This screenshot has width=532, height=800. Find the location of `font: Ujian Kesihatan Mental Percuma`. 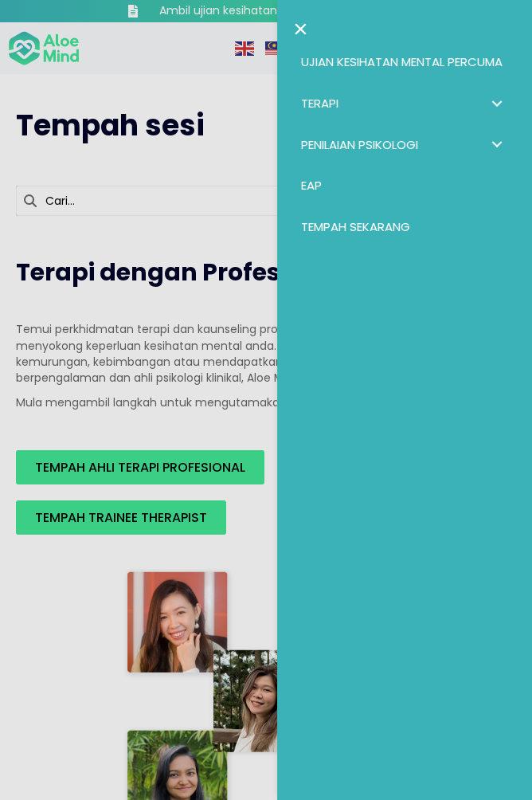

font: Ujian Kesihatan Mental Percuma is located at coordinates (402, 61).